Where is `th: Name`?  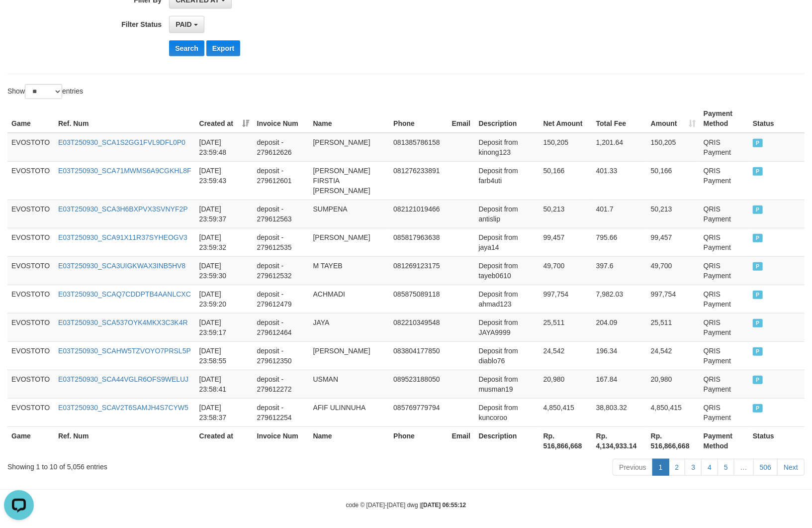 th: Name is located at coordinates (350, 440).